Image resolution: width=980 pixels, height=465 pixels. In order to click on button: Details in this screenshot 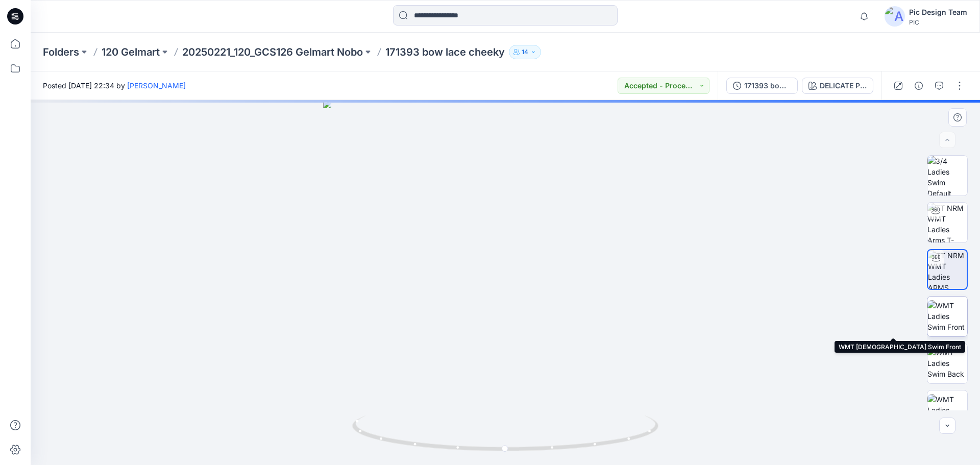, I will do `click(919, 86)`.